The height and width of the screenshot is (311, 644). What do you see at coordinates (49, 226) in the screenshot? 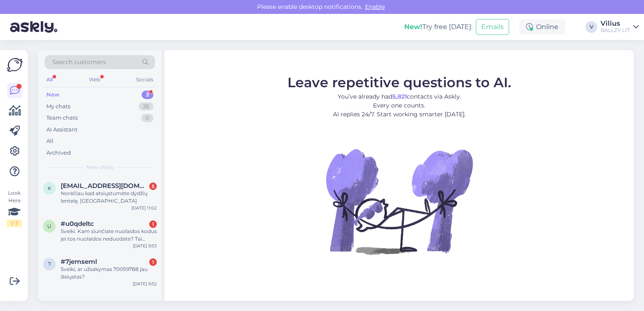
I see `span: u` at bounding box center [49, 226].